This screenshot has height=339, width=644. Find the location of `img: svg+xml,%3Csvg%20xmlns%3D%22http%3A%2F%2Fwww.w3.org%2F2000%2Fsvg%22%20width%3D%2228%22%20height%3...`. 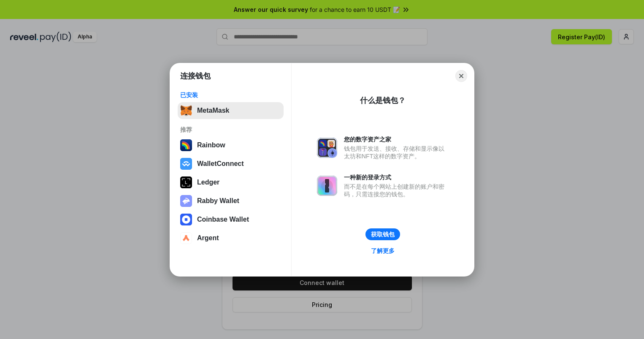

img: svg+xml,%3Csvg%20xmlns%3D%22http%3A%2F%2Fwww.w3.org%2F2000%2Fsvg%22%20width%3D%2228%22%20height%3... is located at coordinates (186, 182).